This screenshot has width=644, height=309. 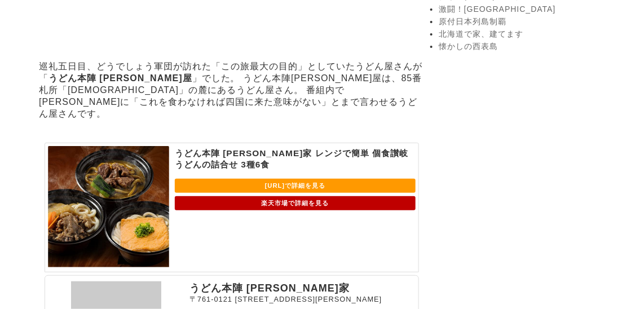 What do you see at coordinates (518, 47) in the screenshot?
I see `a: 懐かしの西表島` at bounding box center [518, 47].